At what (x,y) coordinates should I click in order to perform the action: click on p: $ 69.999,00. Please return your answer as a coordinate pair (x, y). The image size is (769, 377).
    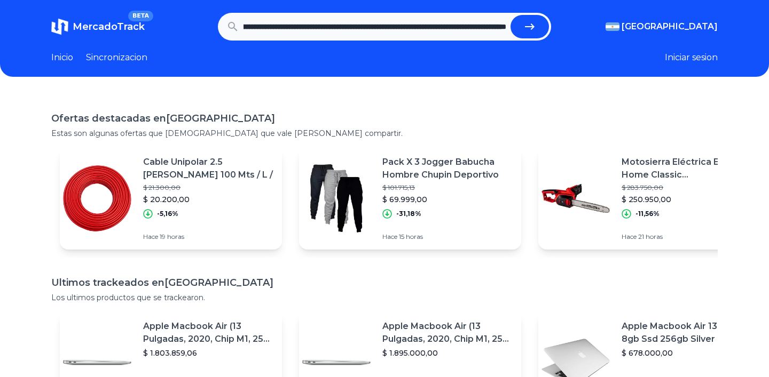
    Looking at the image, I should click on (447, 200).